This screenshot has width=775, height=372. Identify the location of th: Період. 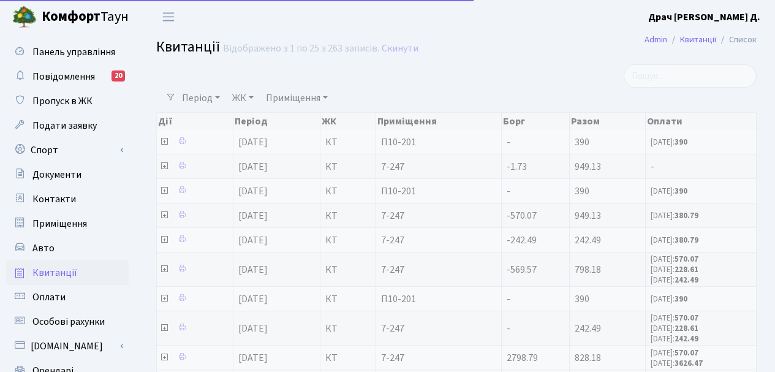
(277, 121).